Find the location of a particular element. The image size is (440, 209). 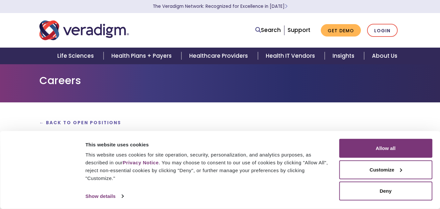

img: Veradigm logo is located at coordinates (84, 30).